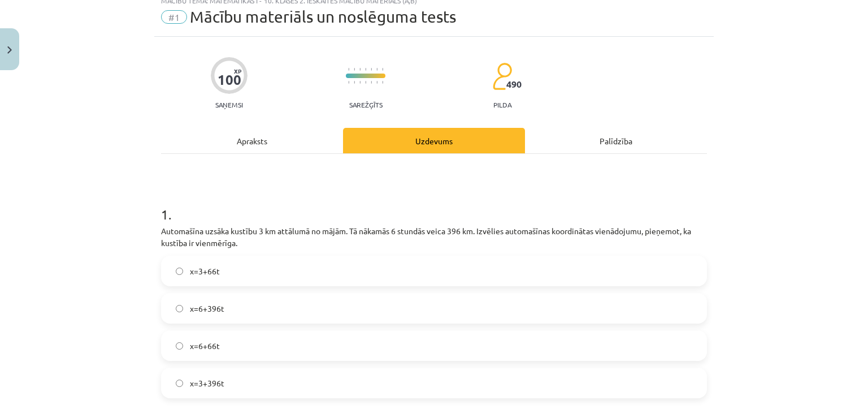 The width and height of the screenshot is (868, 413). I want to click on div: Apraksts, so click(252, 141).